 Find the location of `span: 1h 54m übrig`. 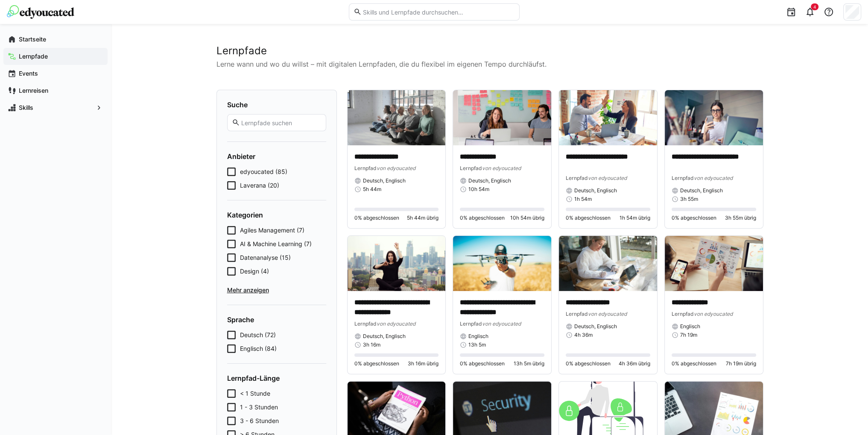

span: 1h 54m übrig is located at coordinates (635, 218).